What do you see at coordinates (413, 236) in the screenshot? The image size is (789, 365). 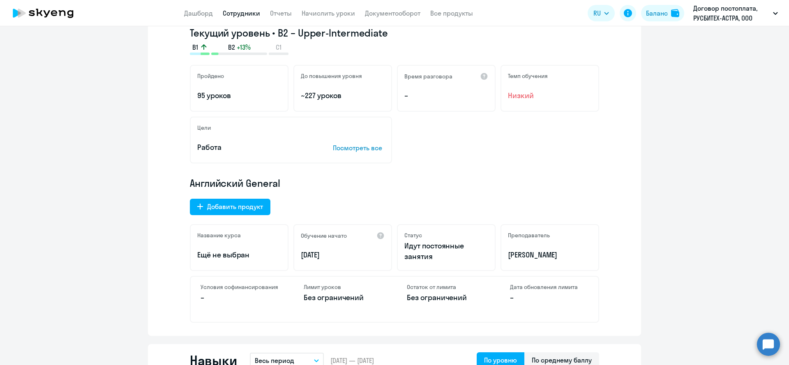 I see `h5: Статус` at bounding box center [413, 236].